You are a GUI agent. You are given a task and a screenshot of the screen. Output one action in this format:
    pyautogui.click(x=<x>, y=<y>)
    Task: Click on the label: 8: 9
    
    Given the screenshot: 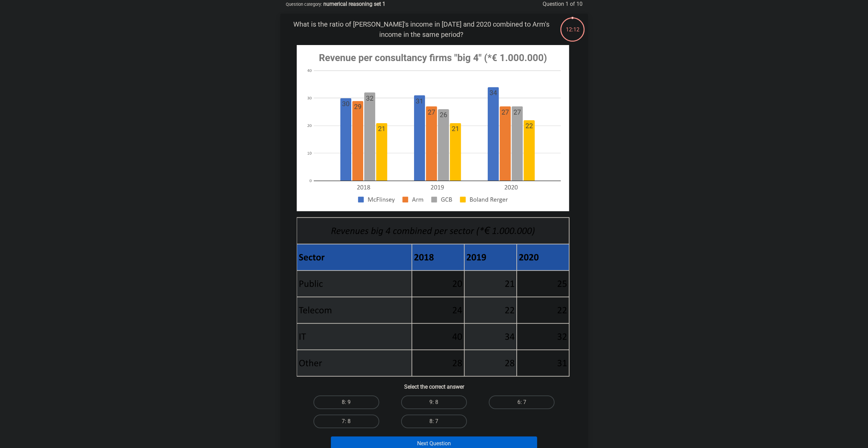 What is the action you would take?
    pyautogui.click(x=346, y=402)
    